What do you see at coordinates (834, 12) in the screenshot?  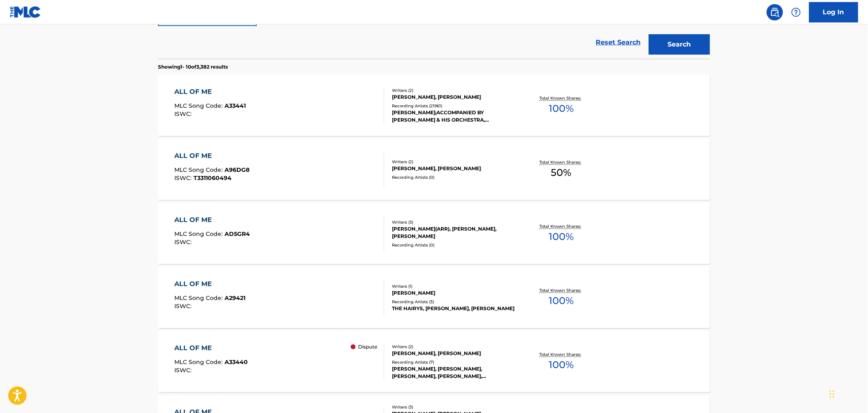 I see `a: Log In` at bounding box center [834, 12].